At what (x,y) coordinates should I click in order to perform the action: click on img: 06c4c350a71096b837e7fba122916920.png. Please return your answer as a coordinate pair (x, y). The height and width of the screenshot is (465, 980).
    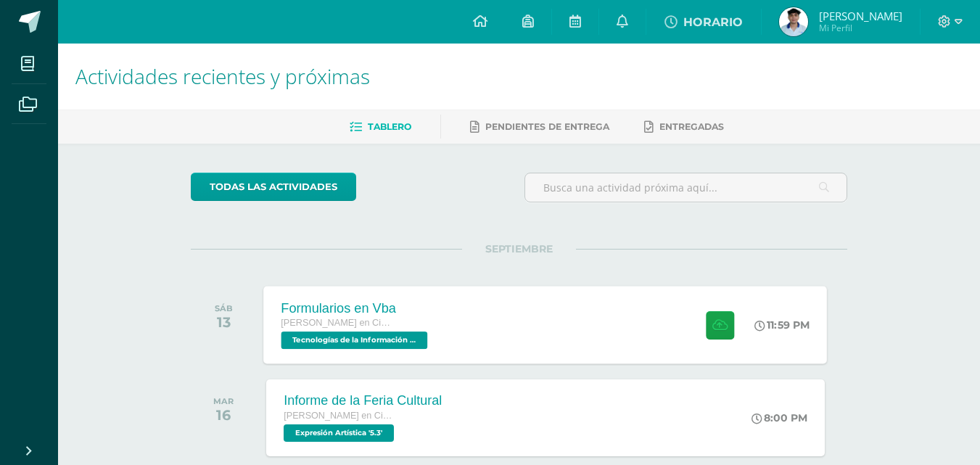
    Looking at the image, I should click on (794, 22).